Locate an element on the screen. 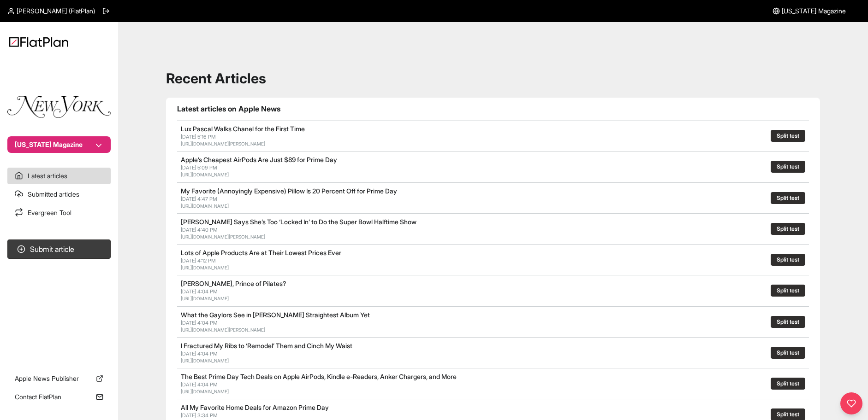 The width and height of the screenshot is (868, 420). a: My Favorite (Annoyingly Expensive) Pillow Is 20 Percent Off for Prime Day is located at coordinates (289, 191).